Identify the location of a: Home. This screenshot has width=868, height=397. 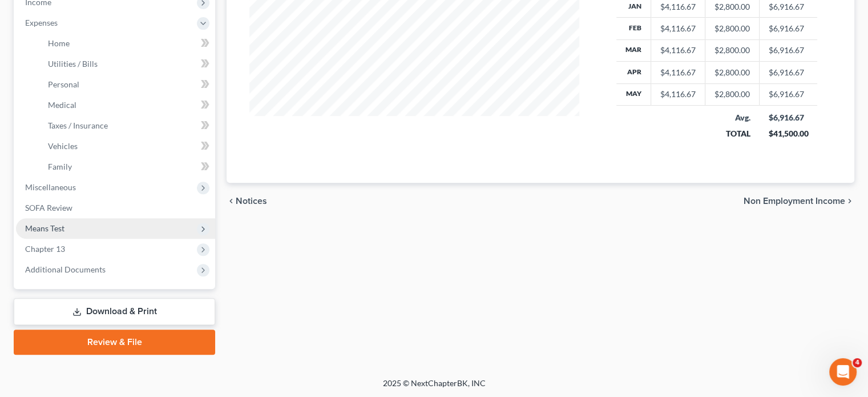
(127, 43).